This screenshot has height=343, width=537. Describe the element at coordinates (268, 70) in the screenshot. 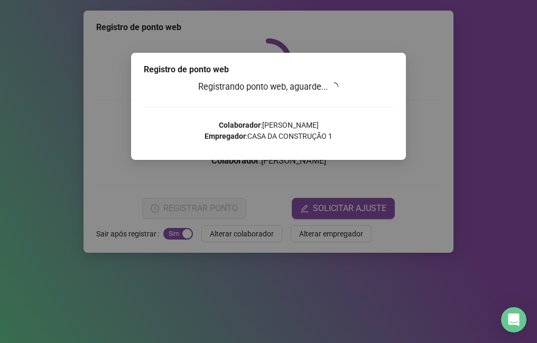

I see `div: Registro de ponto web` at that location.